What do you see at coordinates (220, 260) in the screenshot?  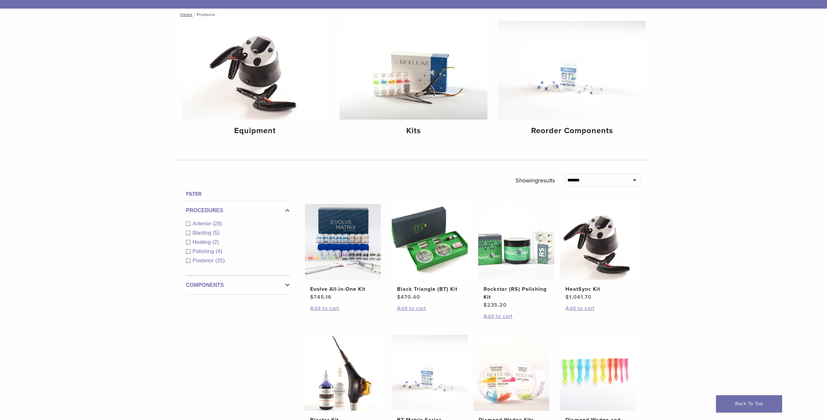 I see `span: (25)` at bounding box center [220, 260].